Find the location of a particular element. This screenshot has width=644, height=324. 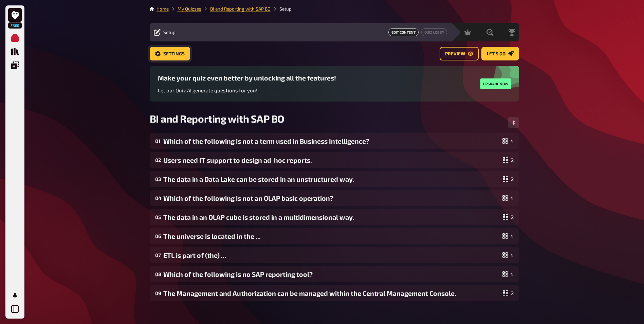

span: Let's go is located at coordinates (496, 54).